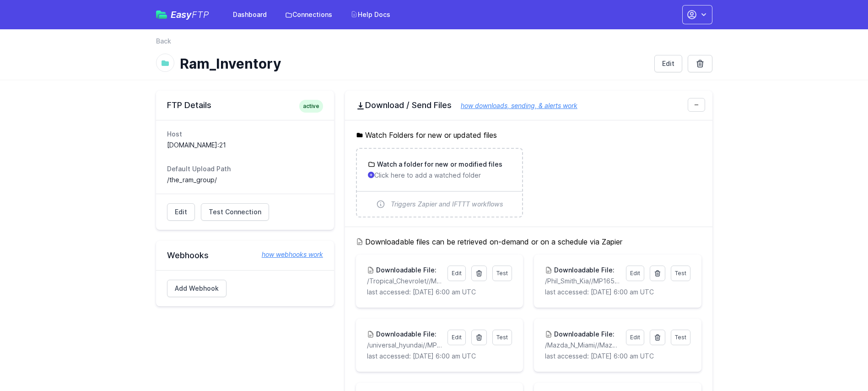 Image resolution: width=868 pixels, height=391 pixels. I want to click on p: /Phil_Smith_Kia//MP16506.csv, so click(583, 281).